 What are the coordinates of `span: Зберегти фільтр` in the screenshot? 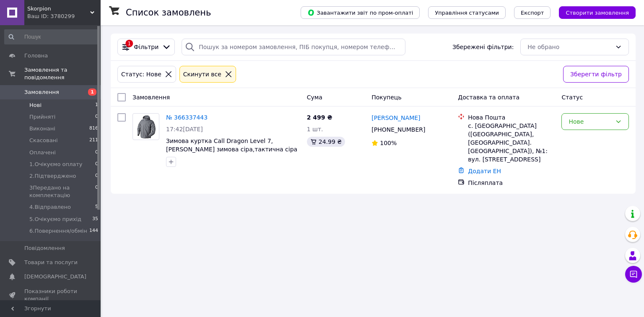 It's located at (596, 74).